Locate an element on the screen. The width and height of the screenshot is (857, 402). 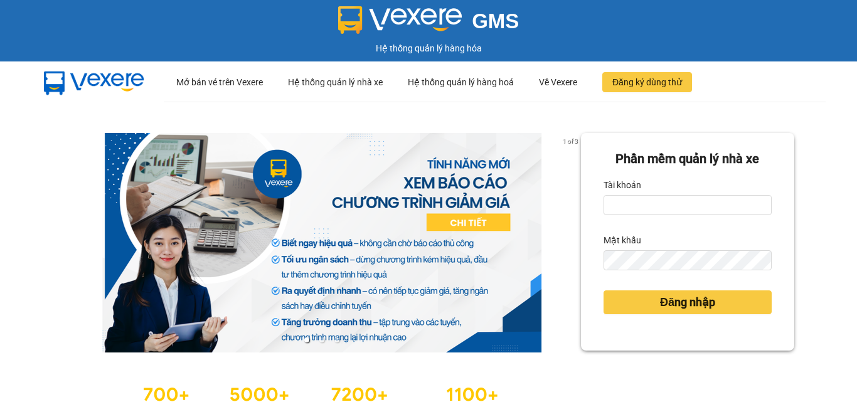
div: Phần mềm quản lý nhà xe is located at coordinates (687, 159).